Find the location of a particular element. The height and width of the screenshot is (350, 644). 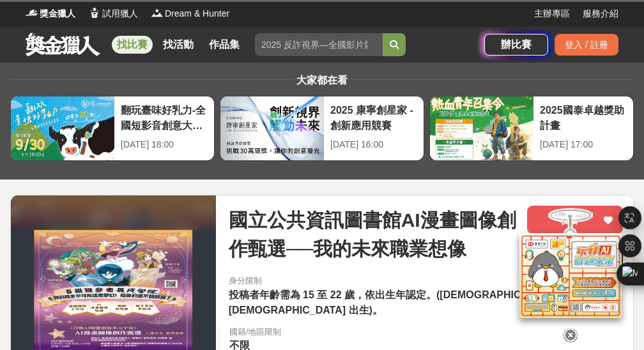

div: 辦比賽 is located at coordinates (517, 44).